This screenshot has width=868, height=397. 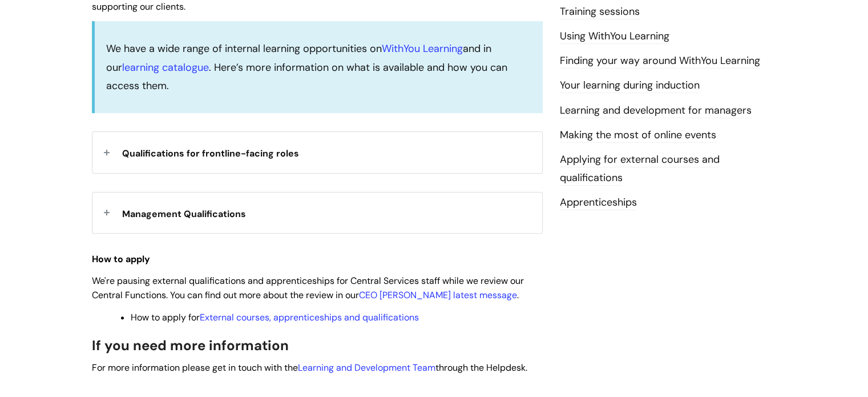 I want to click on a: Your learning during induction, so click(x=629, y=85).